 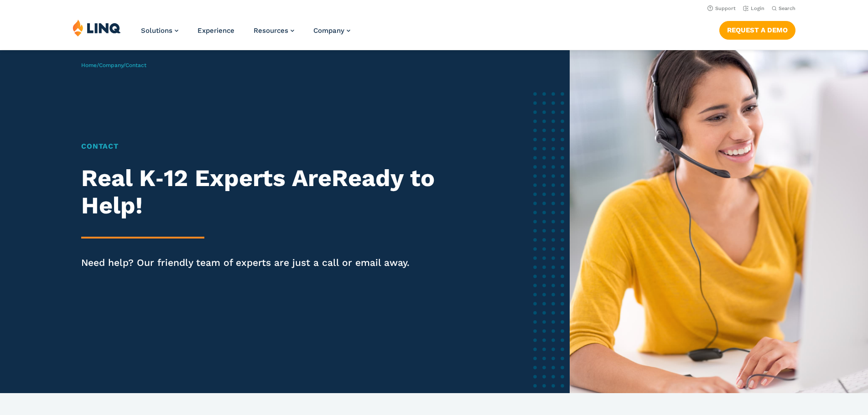 I want to click on a: Support, so click(x=721, y=8).